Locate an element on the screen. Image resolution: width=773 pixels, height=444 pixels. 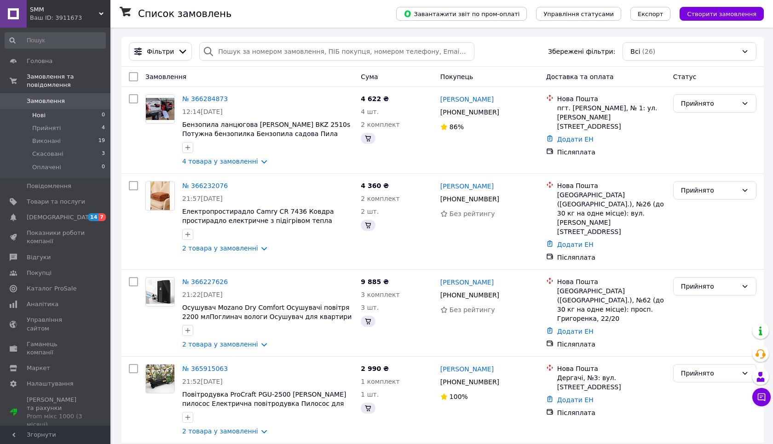
a: № 366227626 is located at coordinates (205, 282).